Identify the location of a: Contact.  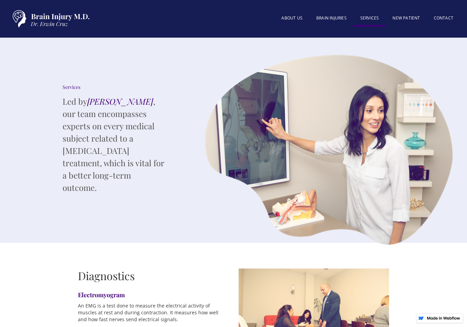
(444, 18).